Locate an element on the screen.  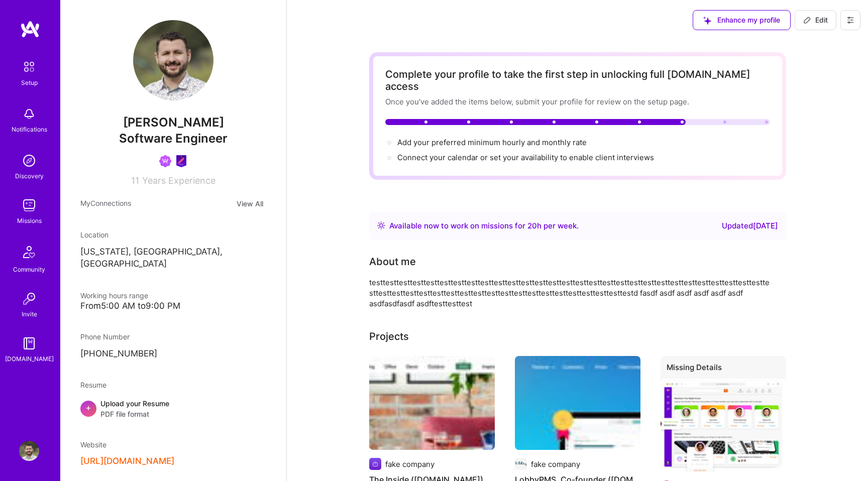
img: teamwork is located at coordinates (29, 205).